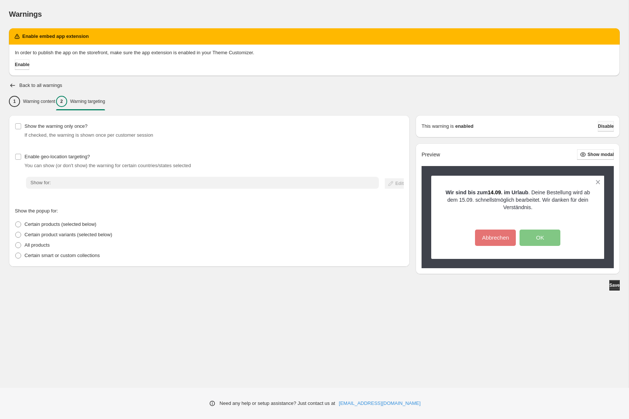 The width and height of the screenshot is (629, 419). What do you see at coordinates (606, 126) in the screenshot?
I see `span: Disable` at bounding box center [606, 126].